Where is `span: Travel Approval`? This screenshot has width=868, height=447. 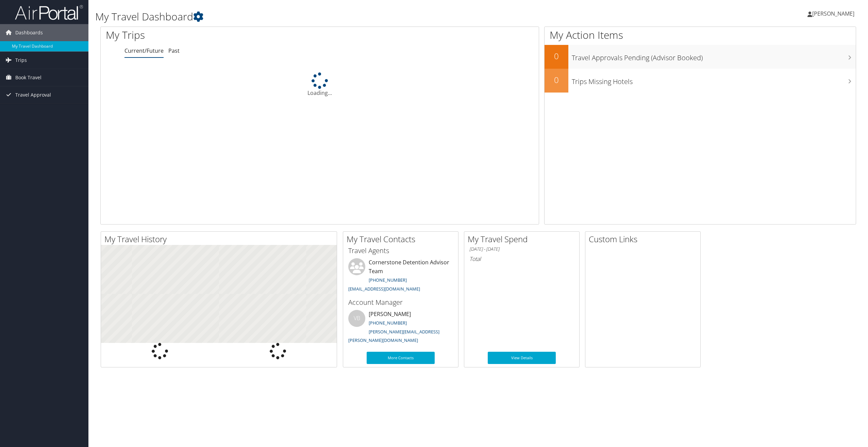
span: Travel Approval is located at coordinates (33, 95).